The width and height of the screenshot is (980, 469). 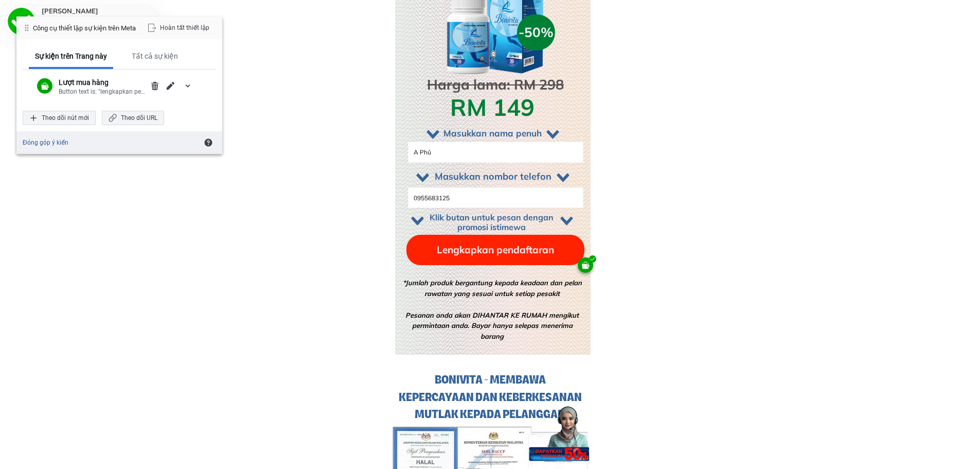 I want to click on div: Lượt mua hàng, so click(x=102, y=83).